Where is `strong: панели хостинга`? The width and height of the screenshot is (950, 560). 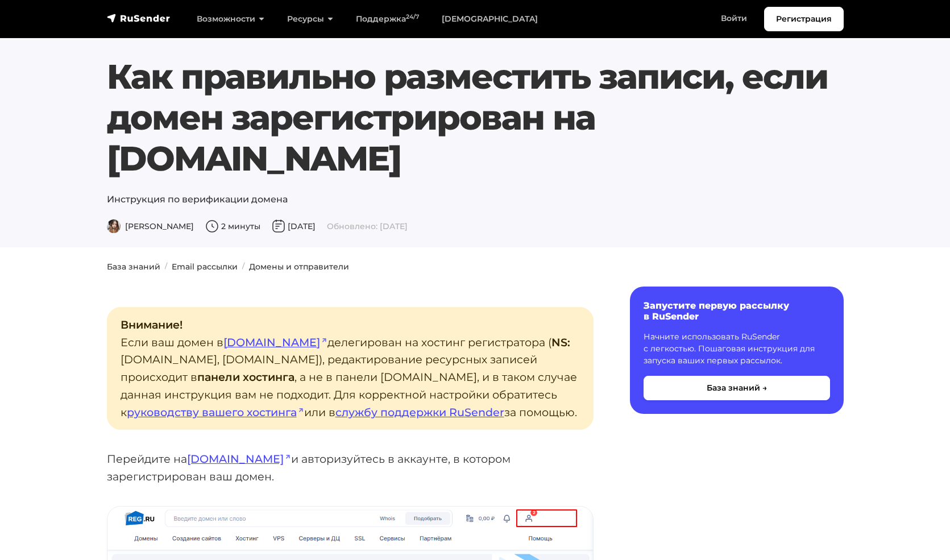 strong: панели хостинга is located at coordinates (245, 377).